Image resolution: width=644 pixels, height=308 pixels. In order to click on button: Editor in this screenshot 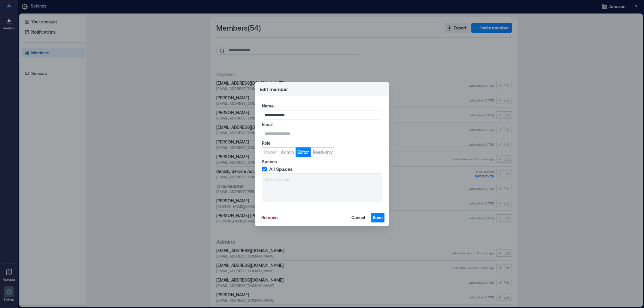, I will do `click(303, 152)`.